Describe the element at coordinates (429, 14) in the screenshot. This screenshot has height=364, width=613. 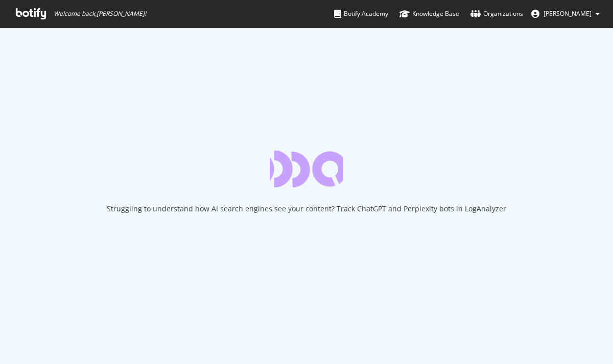
I see `div: Knowledge Base` at that location.